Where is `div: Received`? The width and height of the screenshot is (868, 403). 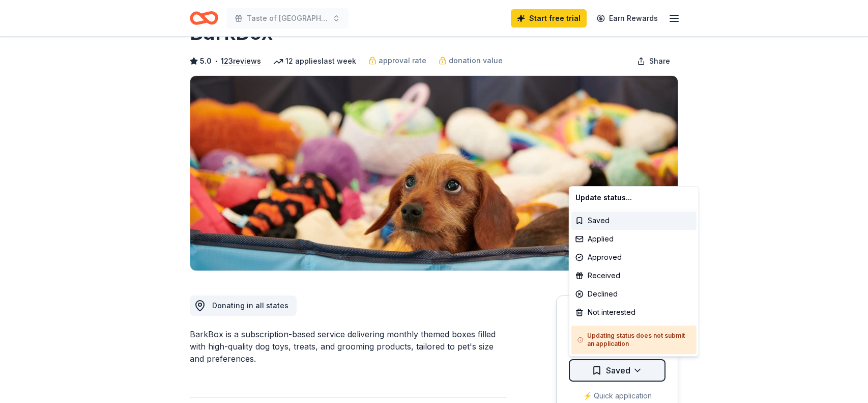 div: Received is located at coordinates (634, 276).